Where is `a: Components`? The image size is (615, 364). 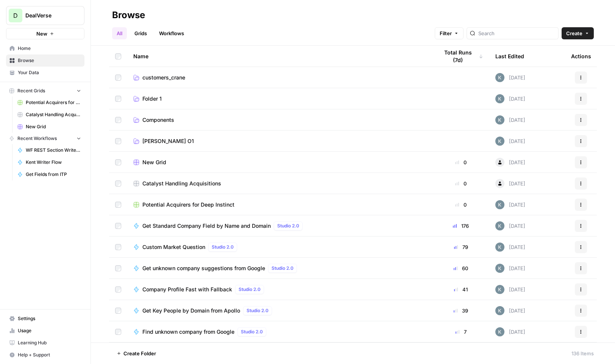
a: Components is located at coordinates (280, 120).